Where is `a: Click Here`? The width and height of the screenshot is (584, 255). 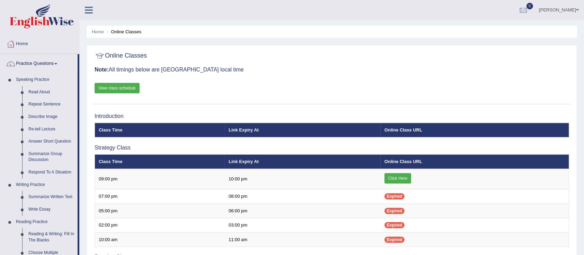 a: Click Here is located at coordinates (398, 178).